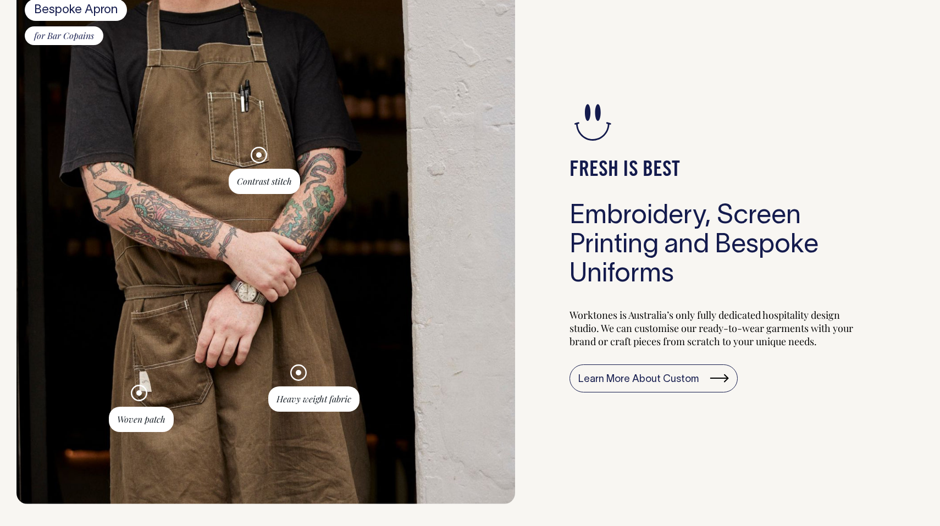 This screenshot has width=940, height=526. Describe the element at coordinates (264, 181) in the screenshot. I see `span: Contrast stitch` at that location.